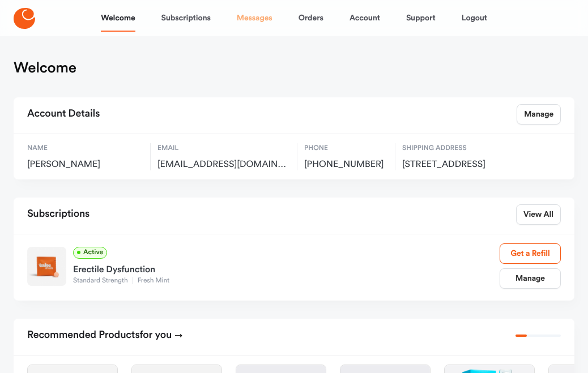 This screenshot has width=588, height=373. I want to click on a: View All, so click(538, 215).